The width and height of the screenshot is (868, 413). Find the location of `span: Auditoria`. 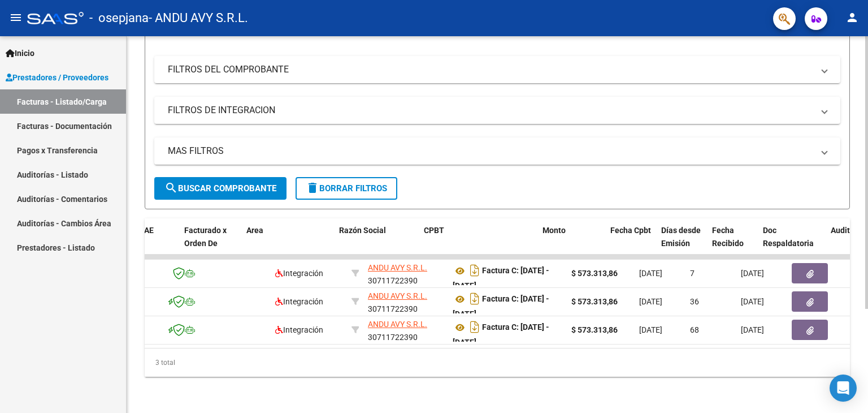

span: Auditoria is located at coordinates (847, 230).